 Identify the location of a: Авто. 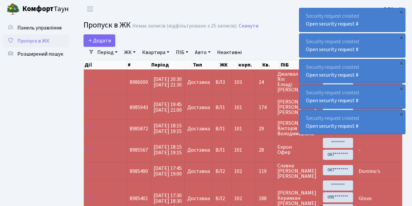
(203, 52).